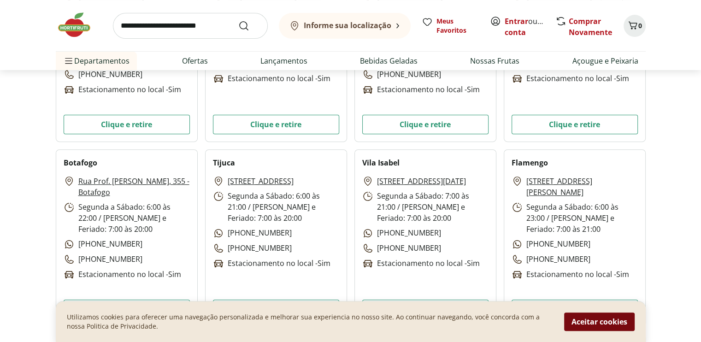 The image size is (701, 342). What do you see at coordinates (450, 26) in the screenshot?
I see `a: Meus Favoritos` at bounding box center [450, 26].